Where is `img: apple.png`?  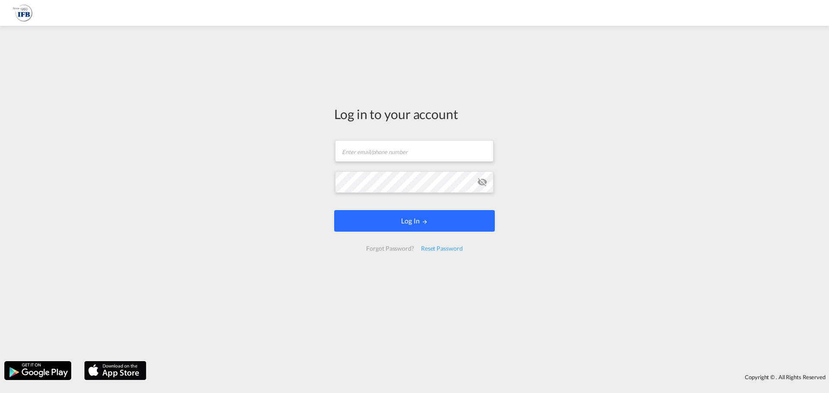
img: apple.png is located at coordinates (115, 371).